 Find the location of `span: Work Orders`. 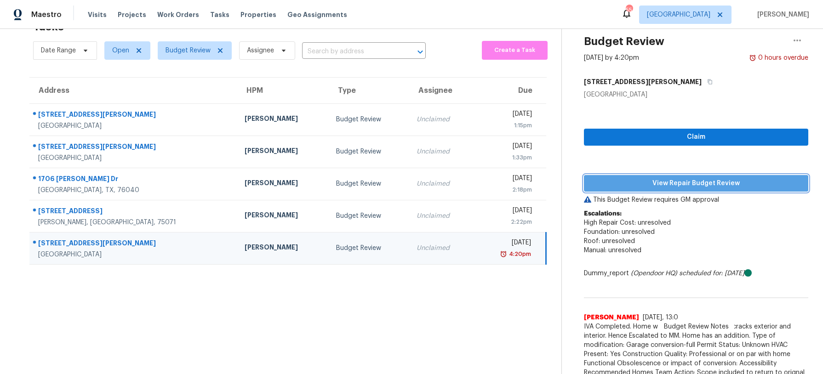

span: Work Orders is located at coordinates (178, 15).